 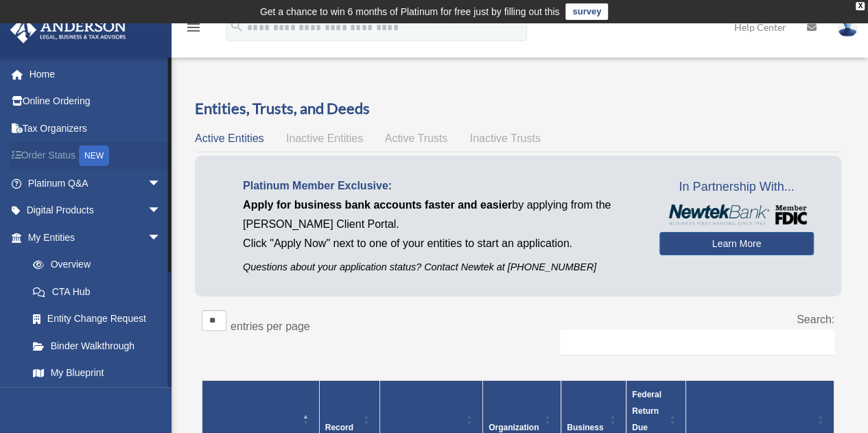 I want to click on a: Overview, so click(x=93, y=265).